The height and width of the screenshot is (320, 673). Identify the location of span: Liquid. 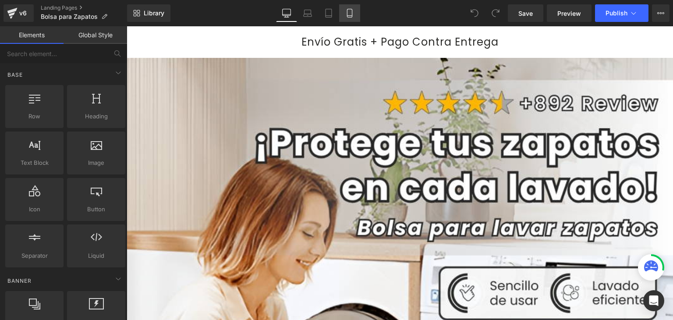
(96, 256).